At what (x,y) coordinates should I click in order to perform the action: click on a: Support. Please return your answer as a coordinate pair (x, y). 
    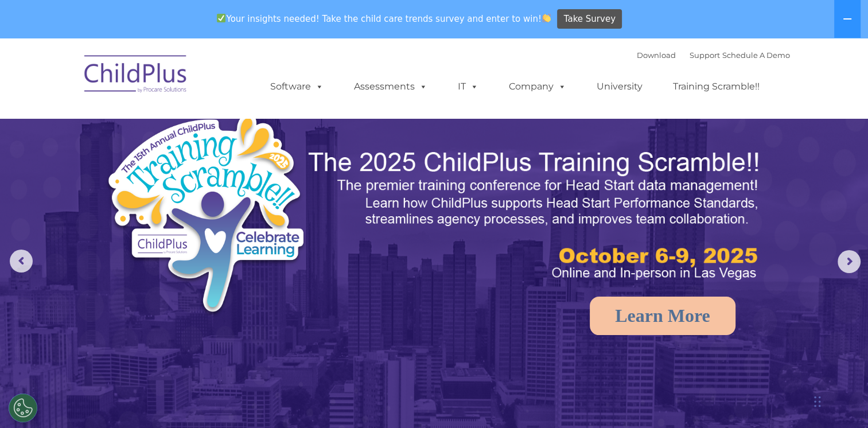
    Looking at the image, I should click on (704, 55).